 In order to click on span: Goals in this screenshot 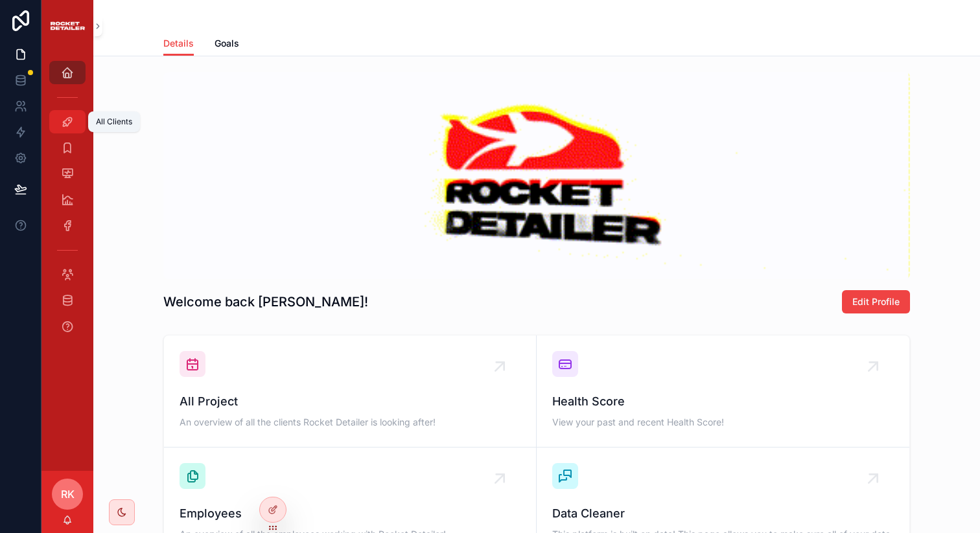, I will do `click(227, 44)`.